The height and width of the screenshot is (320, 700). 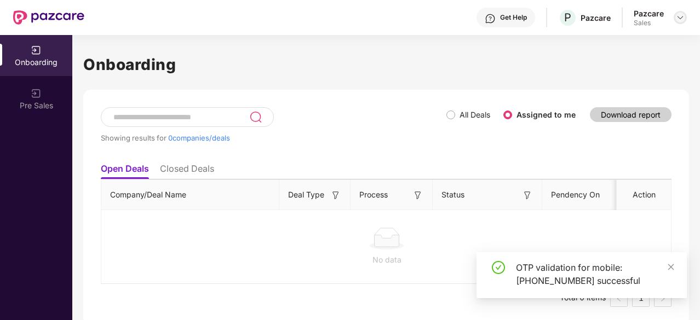 What do you see at coordinates (475, 114) in the screenshot?
I see `label: All Deals` at bounding box center [475, 114].